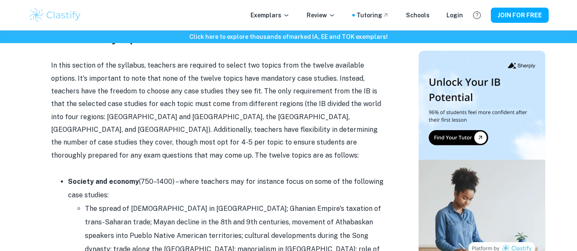 Image resolution: width=577 pixels, height=251 pixels. Describe the element at coordinates (104, 181) in the screenshot. I see `strong: Society and economy` at that location.